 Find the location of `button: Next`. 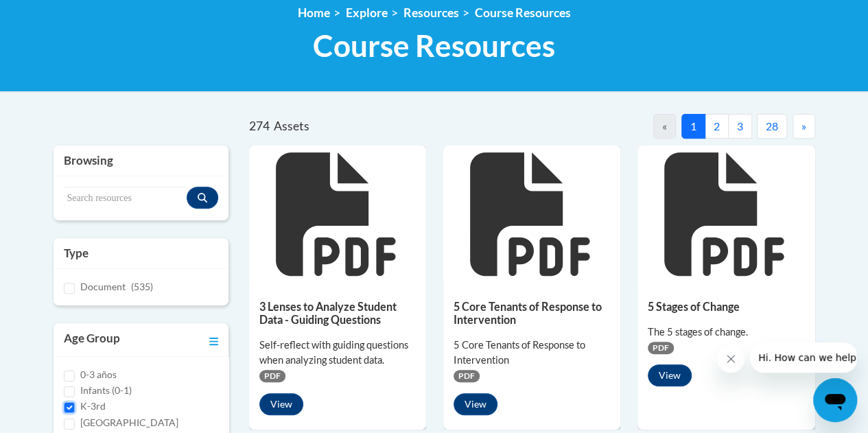

button: Next is located at coordinates (803, 126).